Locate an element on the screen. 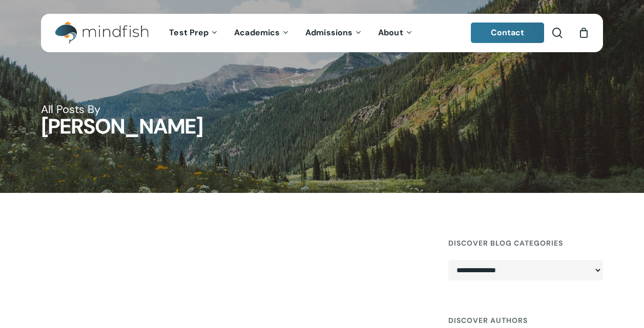 The width and height of the screenshot is (644, 328). span: All Posts By is located at coordinates (71, 109).